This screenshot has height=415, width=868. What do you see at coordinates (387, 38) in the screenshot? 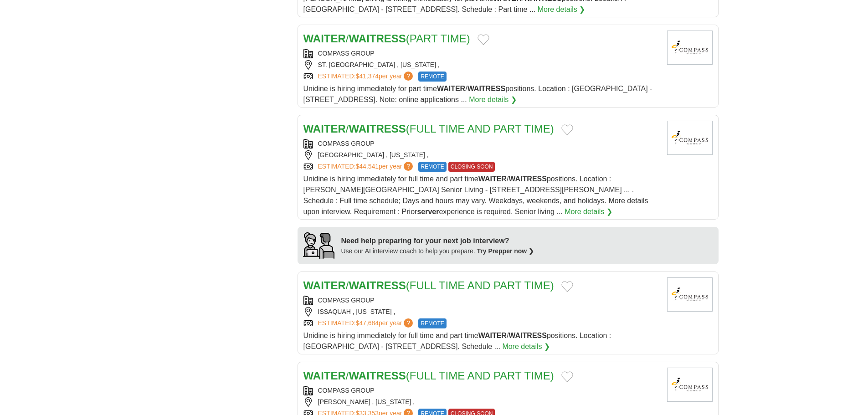
I see `a: WAITER/WAITRESS(PART TIME)` at bounding box center [387, 38].